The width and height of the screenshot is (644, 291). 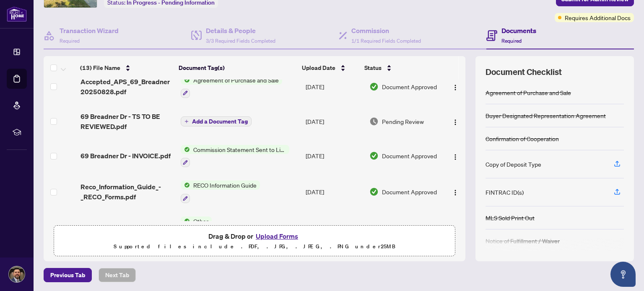 What do you see at coordinates (89, 30) in the screenshot?
I see `h4: Transaction Wizard` at bounding box center [89, 30].